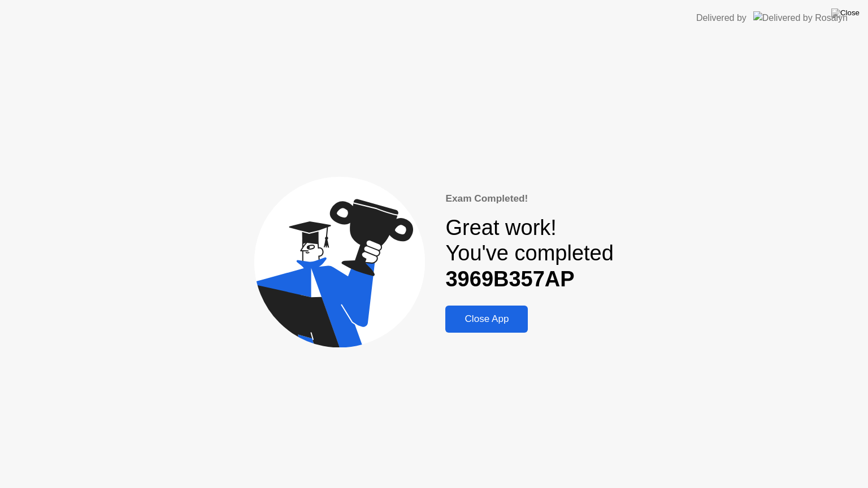 This screenshot has height=488, width=868. I want to click on div: Close App, so click(486, 319).